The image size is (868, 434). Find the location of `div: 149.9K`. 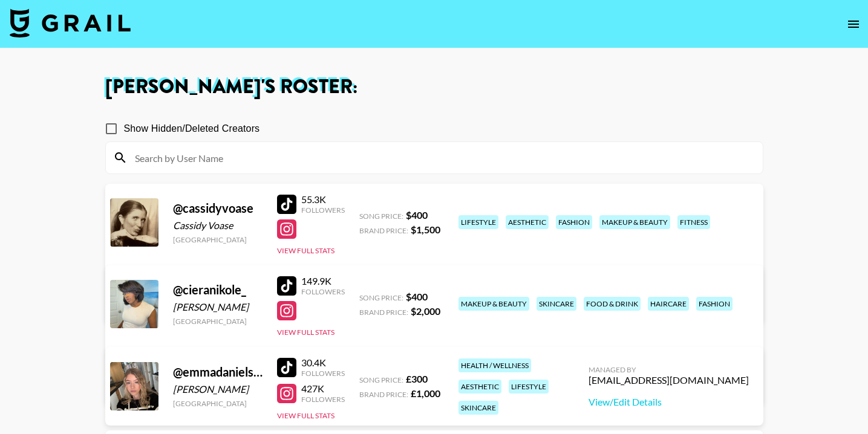

div: 149.9K is located at coordinates (323, 281).